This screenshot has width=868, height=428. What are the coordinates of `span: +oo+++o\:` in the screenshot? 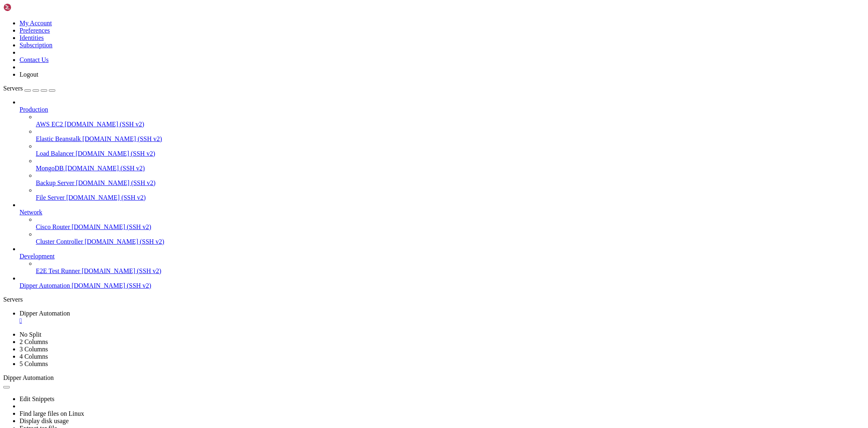 It's located at (34, 124).